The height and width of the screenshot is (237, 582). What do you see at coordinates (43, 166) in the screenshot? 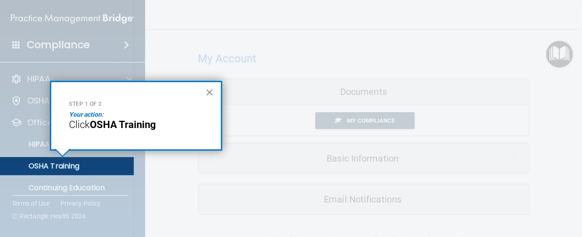
I see `p: OSHA Training` at bounding box center [43, 166].